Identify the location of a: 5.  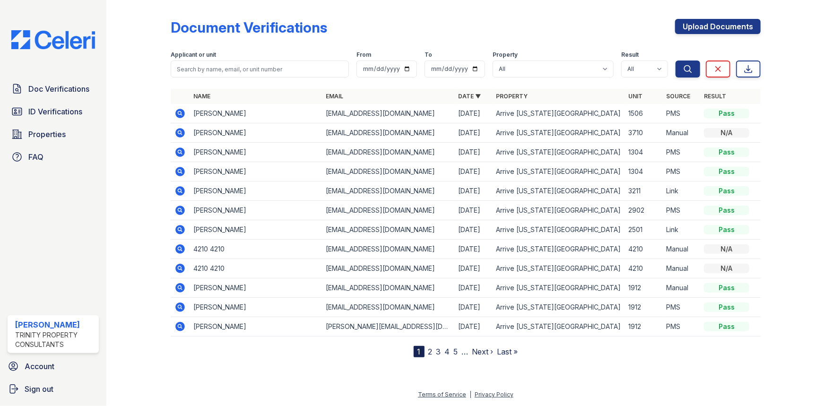
(456, 352).